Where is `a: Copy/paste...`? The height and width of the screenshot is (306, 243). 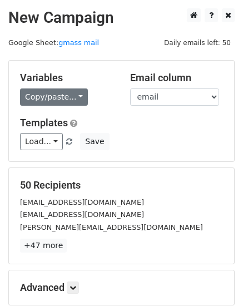
a: Copy/paste... is located at coordinates (54, 97).